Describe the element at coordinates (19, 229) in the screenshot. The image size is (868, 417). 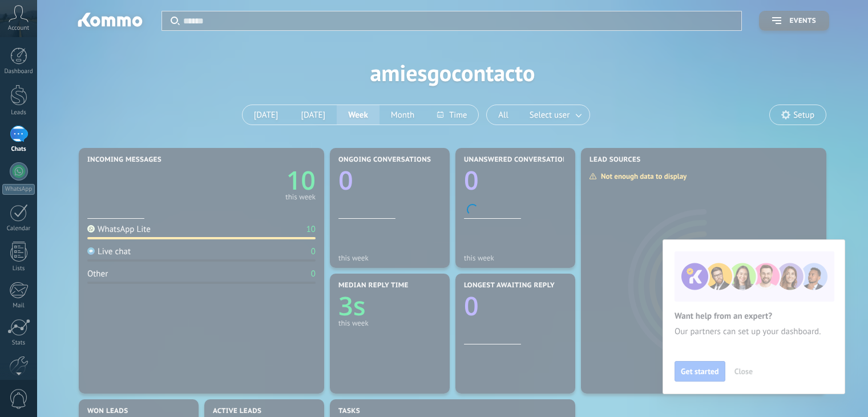
I see `div: Calendar` at that location.